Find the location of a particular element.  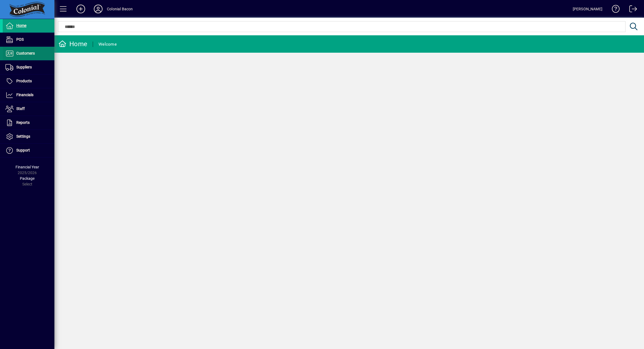

button: Add is located at coordinates (81, 9).